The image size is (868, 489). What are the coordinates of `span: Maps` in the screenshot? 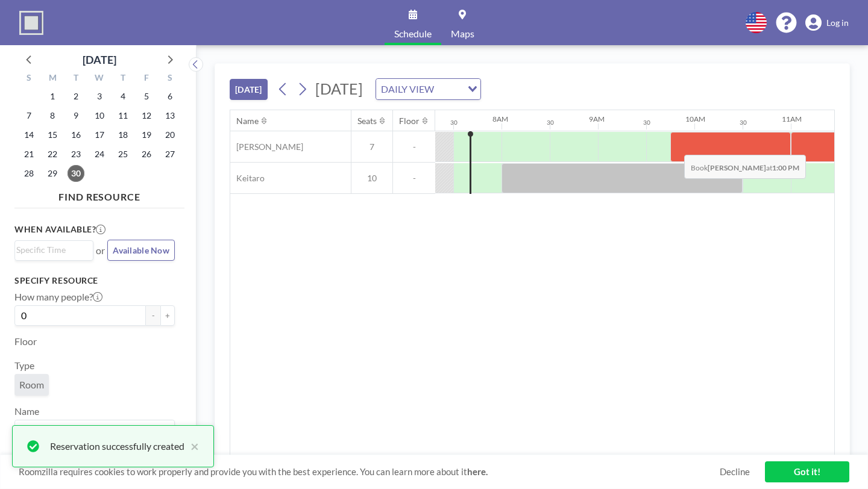 It's located at (462, 34).